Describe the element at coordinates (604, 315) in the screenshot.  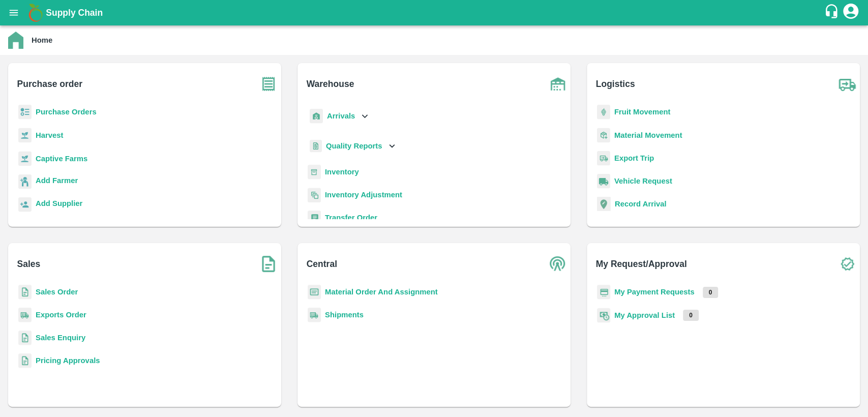
I see `img: approval` at that location.